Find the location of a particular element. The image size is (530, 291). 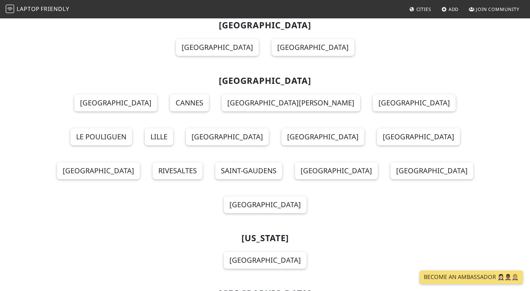

a: Rivesaltes is located at coordinates (177, 171).